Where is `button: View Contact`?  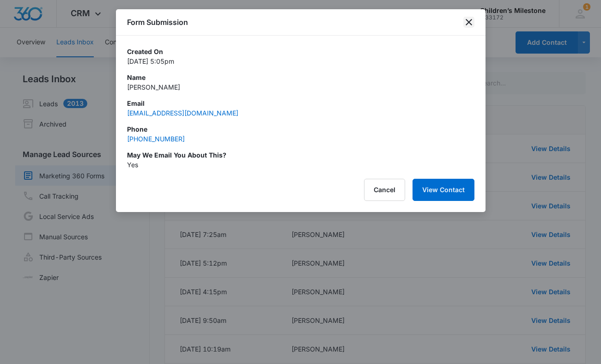
button: View Contact is located at coordinates (444, 190).